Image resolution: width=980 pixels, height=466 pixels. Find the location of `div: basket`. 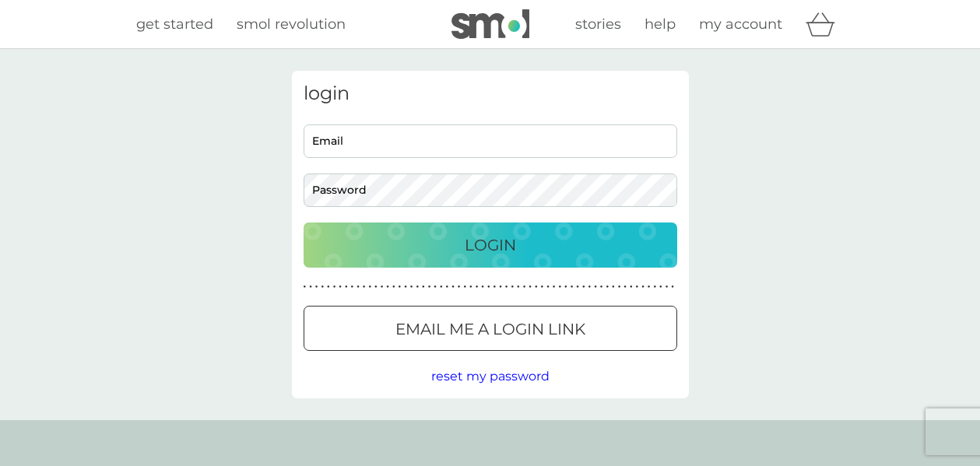

div: basket is located at coordinates (825, 24).